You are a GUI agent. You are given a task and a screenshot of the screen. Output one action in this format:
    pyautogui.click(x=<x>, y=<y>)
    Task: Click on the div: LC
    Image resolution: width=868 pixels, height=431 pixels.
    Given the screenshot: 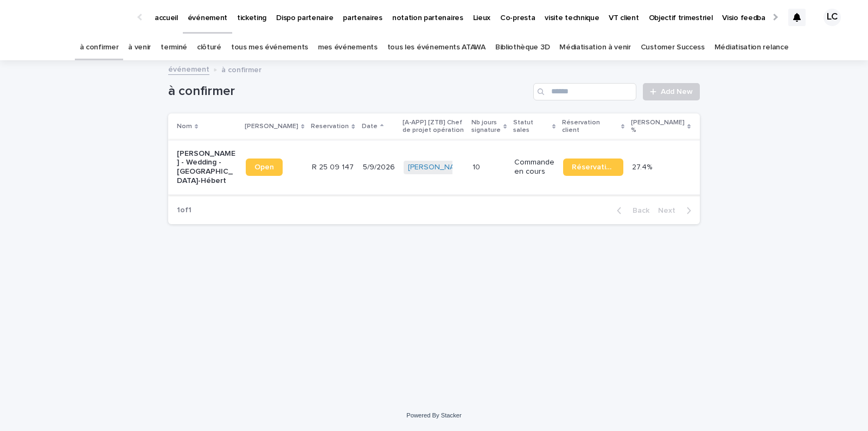 What is the action you would take?
    pyautogui.click(x=832, y=18)
    